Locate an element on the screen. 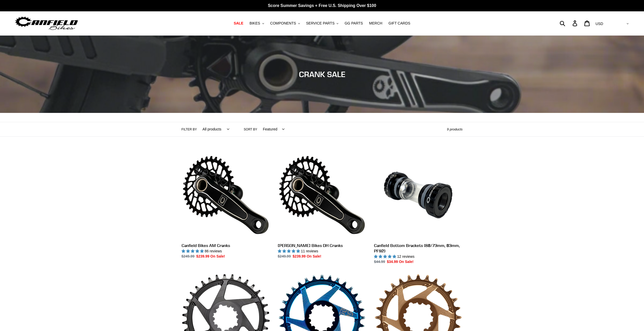 The width and height of the screenshot is (644, 331). a: GIFT CARDS is located at coordinates (399, 23).